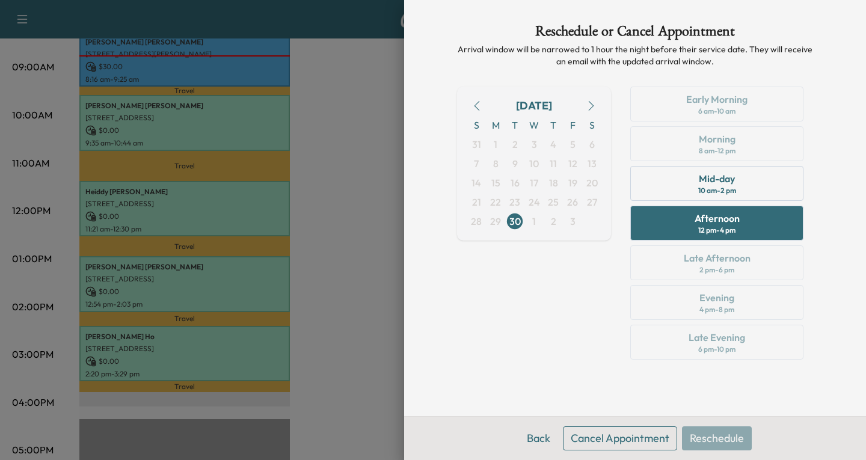  I want to click on div: Afternoon, so click(717, 218).